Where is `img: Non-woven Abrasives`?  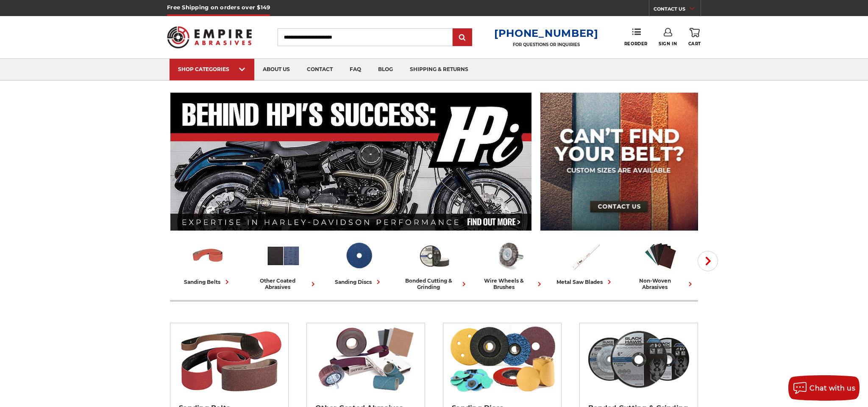 img: Non-woven Abrasives is located at coordinates (660, 255).